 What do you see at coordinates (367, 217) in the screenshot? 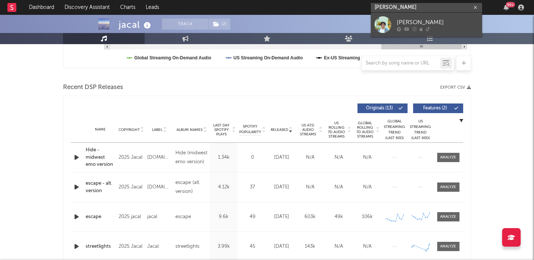
I see `div: 106k` at bounding box center [367, 217].